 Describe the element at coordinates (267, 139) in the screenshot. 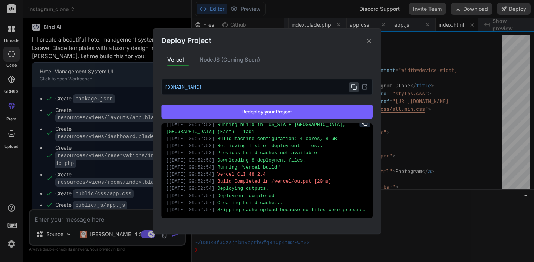

I see `div: Build machine configuration: 4 cores, 8 GB` at that location.